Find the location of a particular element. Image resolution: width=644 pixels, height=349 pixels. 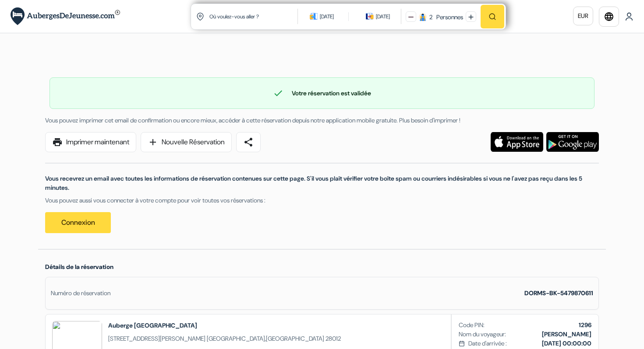

span: Date d'arrivée : is located at coordinates (488, 343).